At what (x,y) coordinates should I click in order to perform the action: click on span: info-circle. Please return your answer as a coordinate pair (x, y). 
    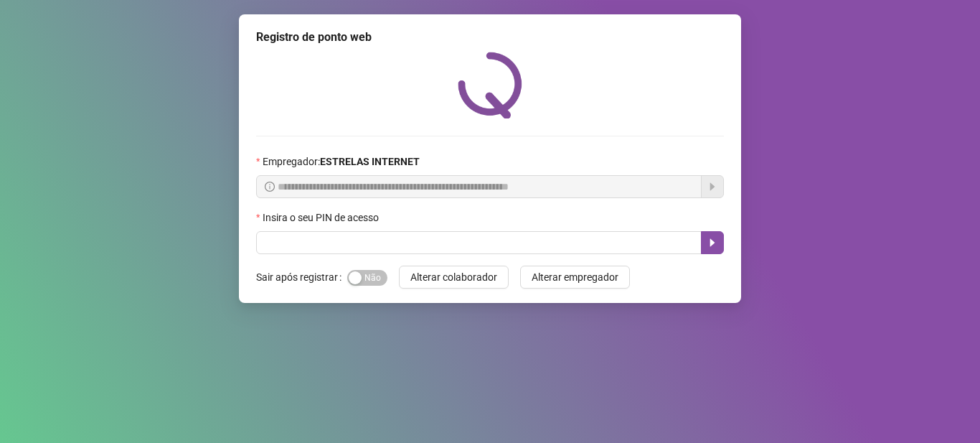
    Looking at the image, I should click on (270, 187).